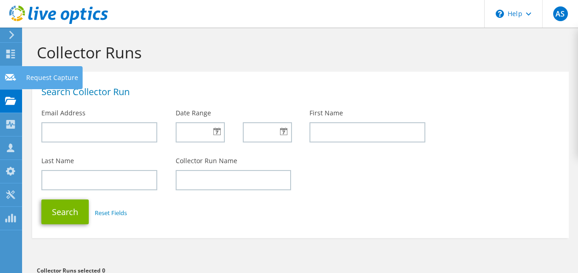  I want to click on label: First Name, so click(326, 113).